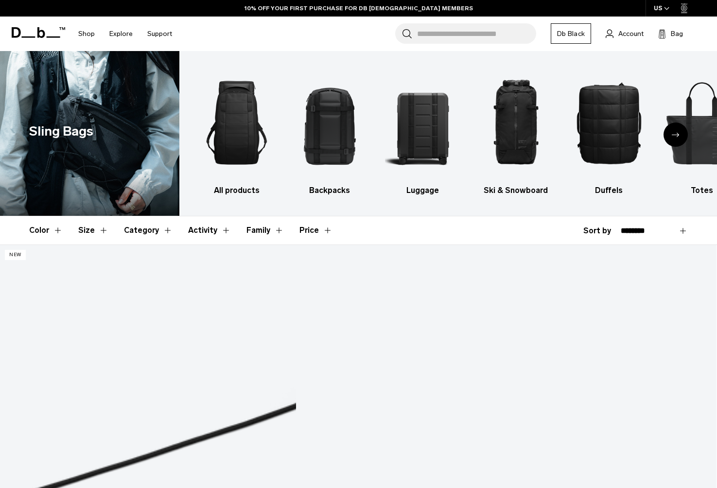 Image resolution: width=717 pixels, height=488 pixels. Describe the element at coordinates (87, 34) in the screenshot. I see `a: Shop` at that location.